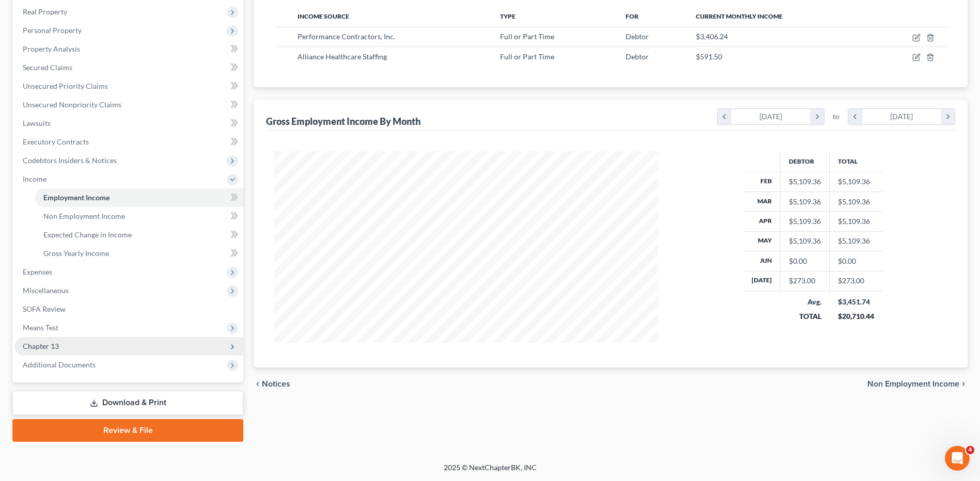 Image resolution: width=980 pixels, height=481 pixels. What do you see at coordinates (41, 346) in the screenshot?
I see `span: Chapter 13` at bounding box center [41, 346].